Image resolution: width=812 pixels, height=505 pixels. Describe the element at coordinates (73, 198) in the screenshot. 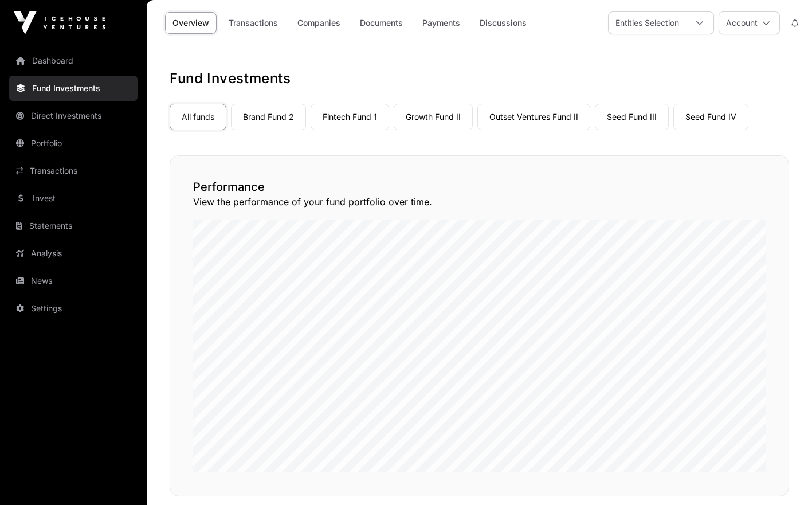

I see `a: Invest` at that location.